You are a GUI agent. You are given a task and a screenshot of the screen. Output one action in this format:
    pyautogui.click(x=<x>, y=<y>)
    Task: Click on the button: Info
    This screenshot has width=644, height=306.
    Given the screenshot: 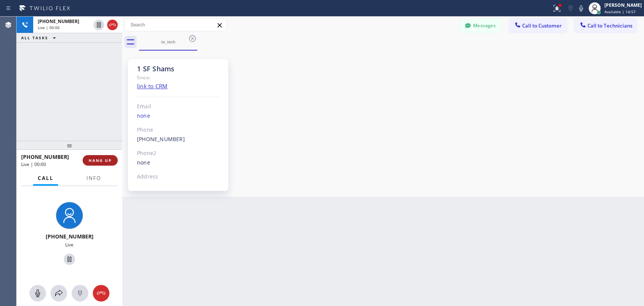 What is the action you would take?
    pyautogui.click(x=94, y=178)
    